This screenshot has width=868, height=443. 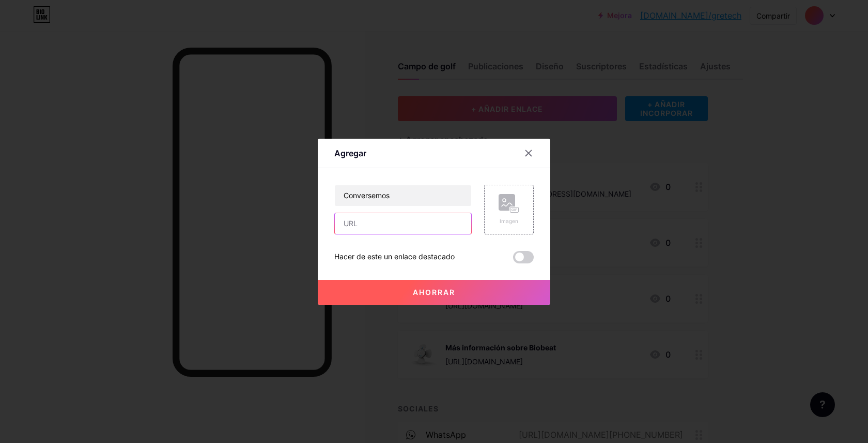 What do you see at coordinates (394, 256) in the screenshot?
I see `font: Hacer de este un enlace destacado` at bounding box center [394, 256].